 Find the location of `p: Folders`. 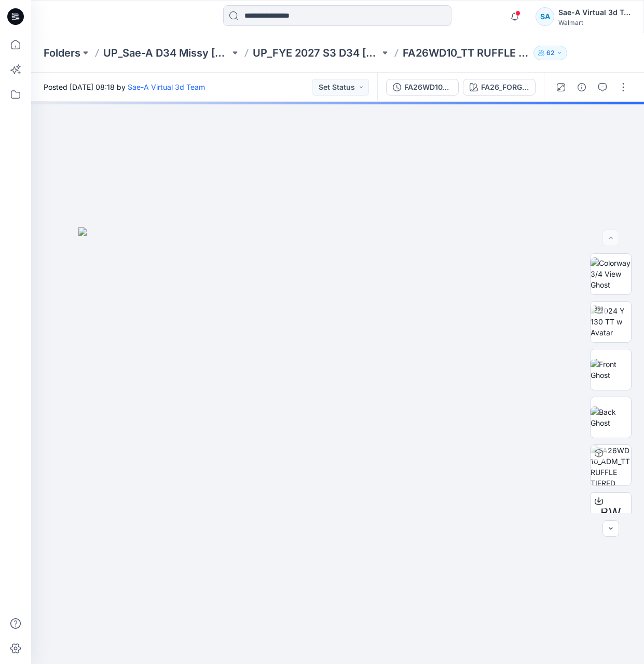

p: Folders is located at coordinates (62, 53).